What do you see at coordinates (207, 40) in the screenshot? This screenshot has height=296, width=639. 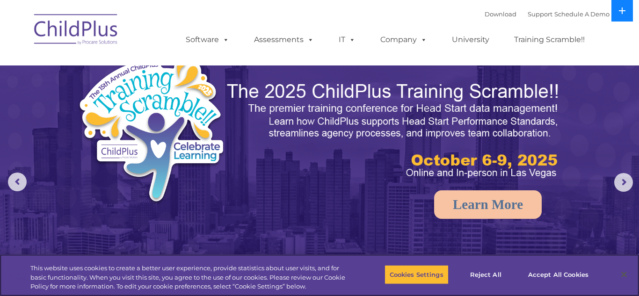 I see `a: Software` at bounding box center [207, 40].